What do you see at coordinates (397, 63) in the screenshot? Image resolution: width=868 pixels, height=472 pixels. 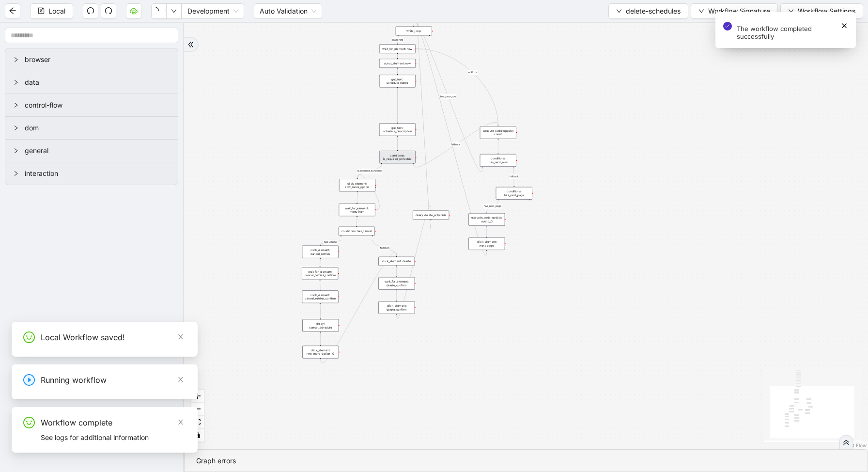 I see `div: scroll_element: row` at bounding box center [397, 63].